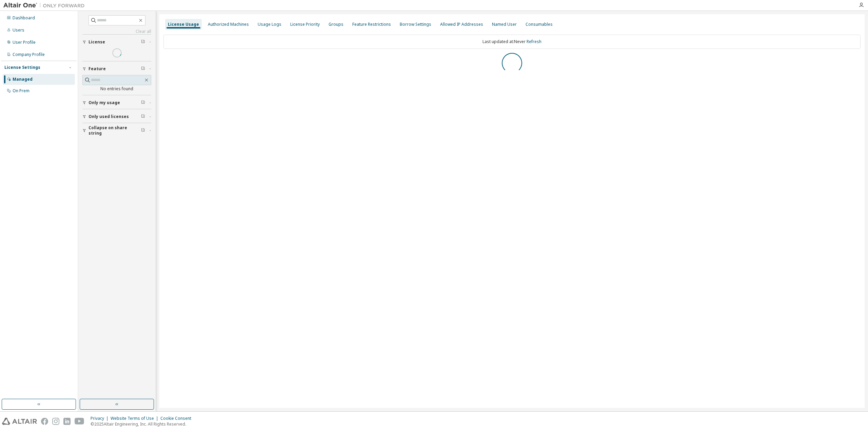 The width and height of the screenshot is (868, 431). Describe the element at coordinates (143, 424) in the screenshot. I see `p: © 2025 Altair Engineering, Inc. All Rights Reserved.` at that location.